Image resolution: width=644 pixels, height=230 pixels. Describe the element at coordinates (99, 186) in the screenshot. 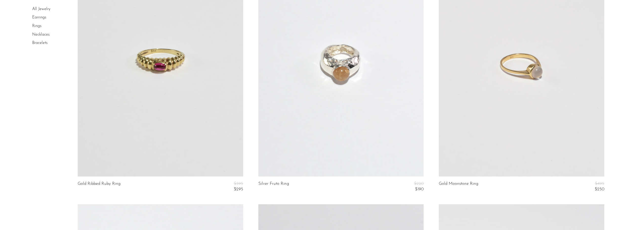

I see `a: Gold Ribbed Ruby Ring` at that location.